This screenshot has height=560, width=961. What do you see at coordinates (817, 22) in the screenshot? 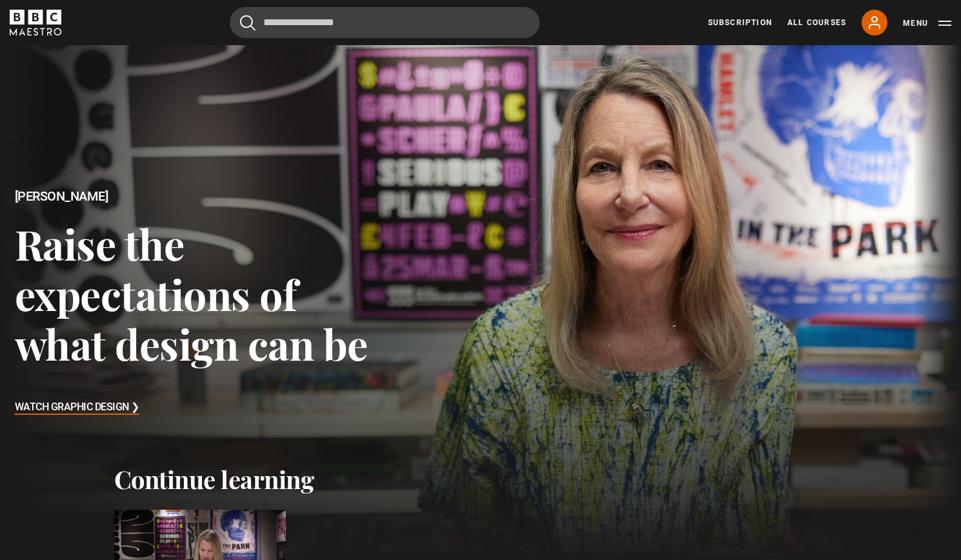
I see `a: All Courses` at bounding box center [817, 22].